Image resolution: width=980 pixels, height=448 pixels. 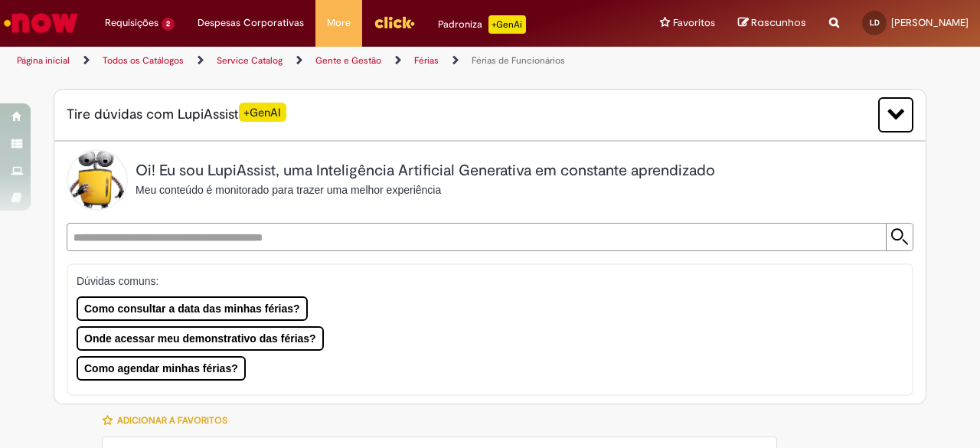 I want to click on button: Adicionar a Favoritos, so click(x=168, y=420).